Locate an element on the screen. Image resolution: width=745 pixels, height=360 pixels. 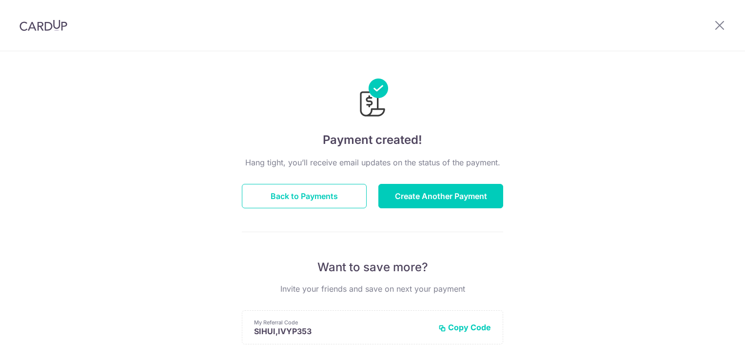
p: My Referral Code is located at coordinates (342, 322).